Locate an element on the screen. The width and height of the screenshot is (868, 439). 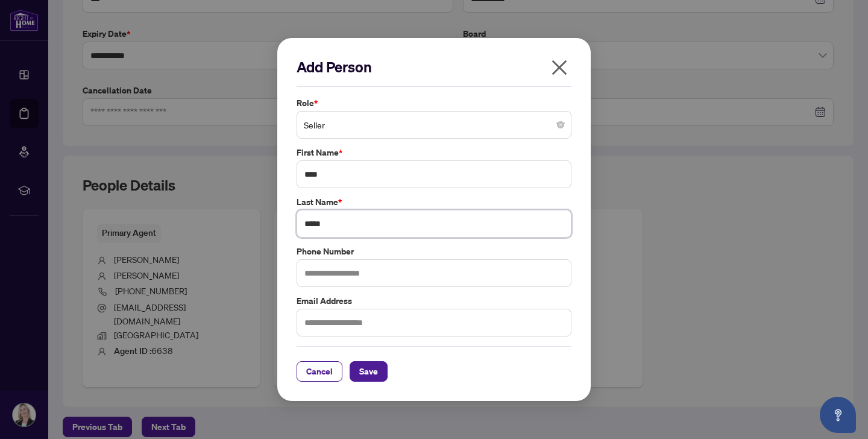
button: Open asap is located at coordinates (838, 415).